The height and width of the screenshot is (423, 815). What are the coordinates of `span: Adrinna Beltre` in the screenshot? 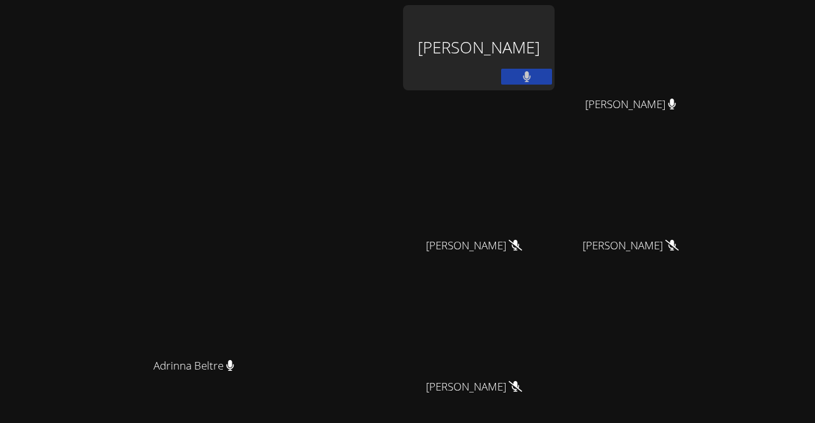 It's located at (193, 366).